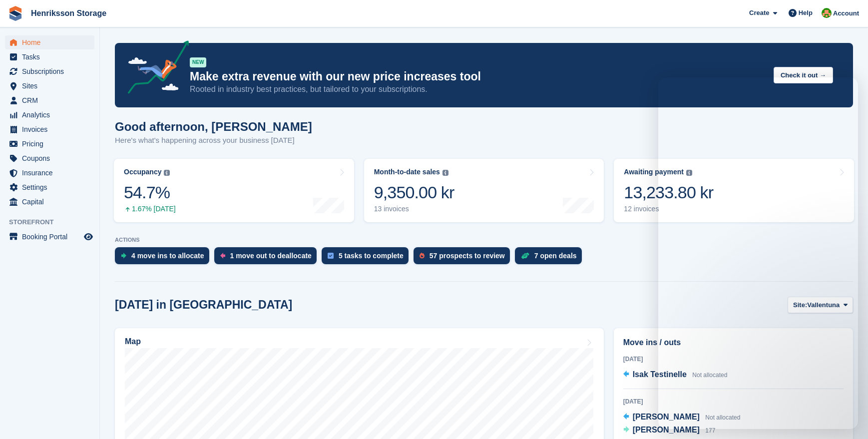 Image resolution: width=868 pixels, height=439 pixels. What do you see at coordinates (52, 43) in the screenshot?
I see `span: Home` at bounding box center [52, 43].